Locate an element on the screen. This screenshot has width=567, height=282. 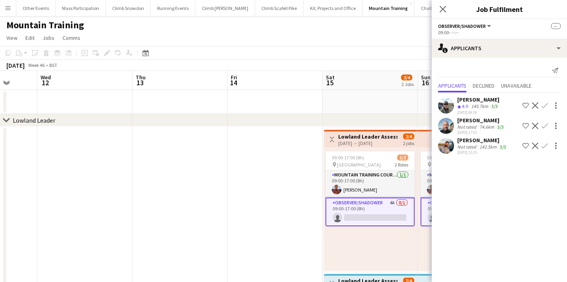
div: 74.6km is located at coordinates (486, 126).